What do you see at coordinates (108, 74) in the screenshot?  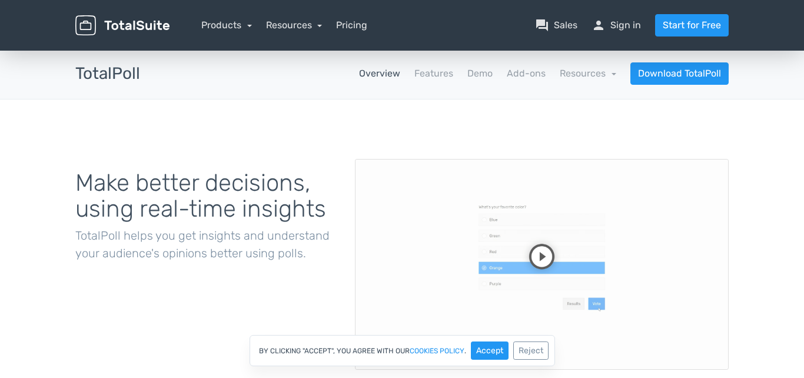 I see `h3: TotalPoll` at bounding box center [108, 74].